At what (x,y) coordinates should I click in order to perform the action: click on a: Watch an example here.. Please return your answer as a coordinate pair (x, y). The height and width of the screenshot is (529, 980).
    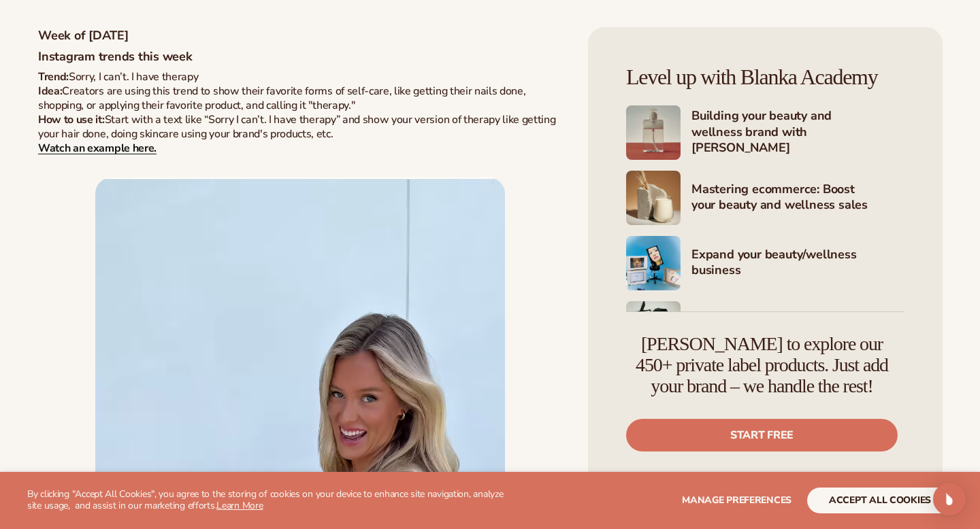
    Looking at the image, I should click on (97, 148).